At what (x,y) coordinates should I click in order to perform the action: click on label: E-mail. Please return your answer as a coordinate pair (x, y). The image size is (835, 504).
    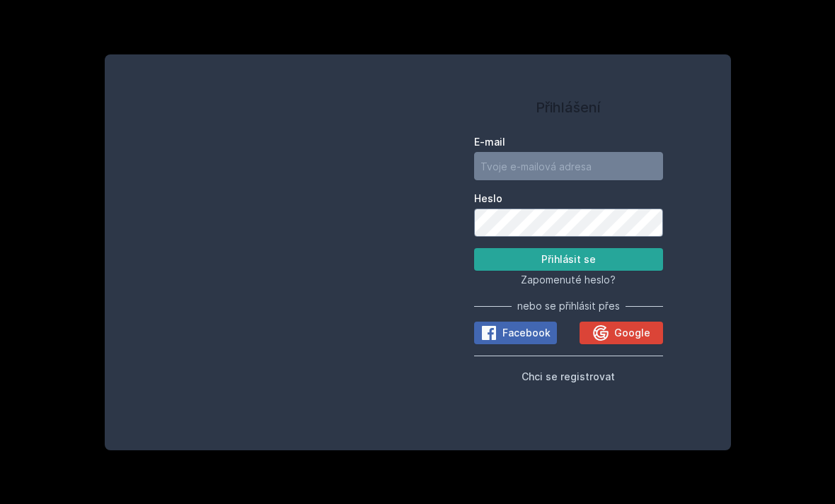
    Looking at the image, I should click on (568, 142).